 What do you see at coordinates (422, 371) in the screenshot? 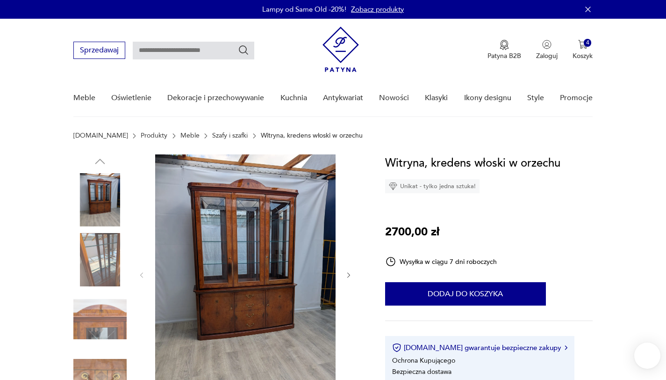
I see `li: Bezpieczna dostawa` at bounding box center [422, 371].